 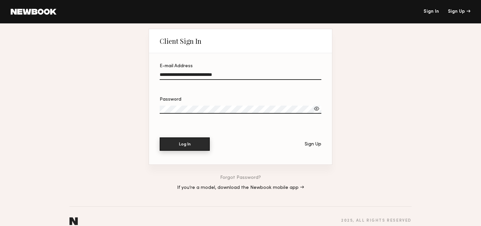 What do you see at coordinates (180, 41) in the screenshot?
I see `div: Client Sign In` at bounding box center [180, 41].